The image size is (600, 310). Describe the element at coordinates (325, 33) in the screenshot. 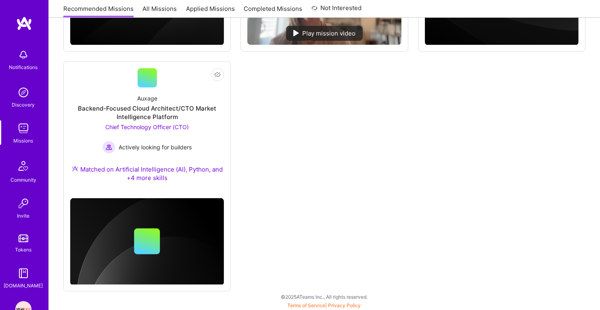

I see `div: Play mission video` at that location.